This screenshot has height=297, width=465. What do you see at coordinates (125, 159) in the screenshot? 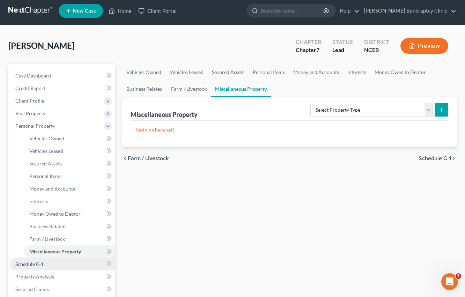
I see `i: chevron_left` at bounding box center [125, 159].